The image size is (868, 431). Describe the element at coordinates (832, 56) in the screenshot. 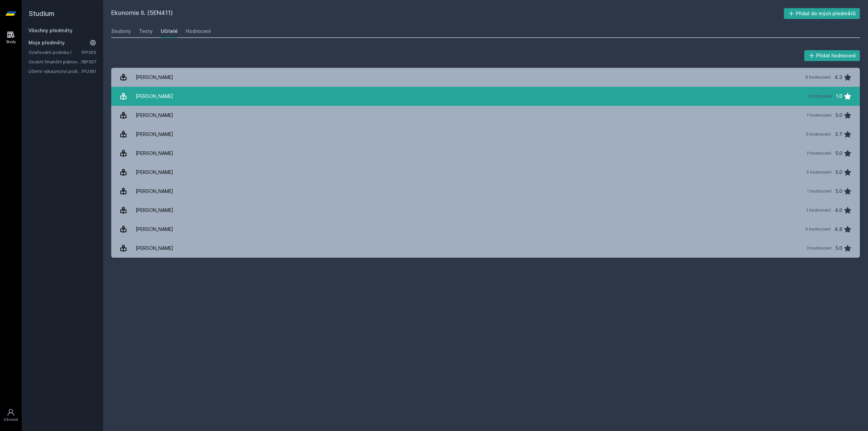

I see `button: Přidat hodnocení` at that location.